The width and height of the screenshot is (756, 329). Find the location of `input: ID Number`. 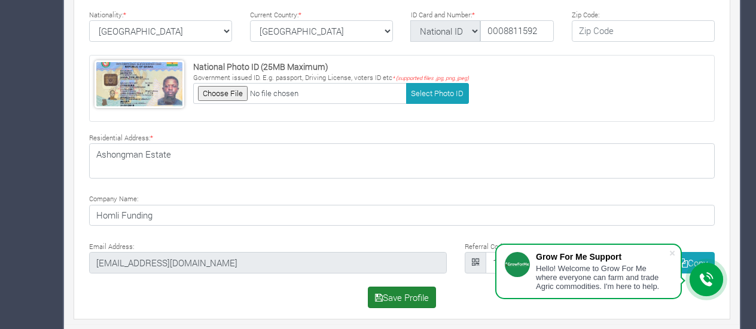

input: ID Number is located at coordinates (517, 31).